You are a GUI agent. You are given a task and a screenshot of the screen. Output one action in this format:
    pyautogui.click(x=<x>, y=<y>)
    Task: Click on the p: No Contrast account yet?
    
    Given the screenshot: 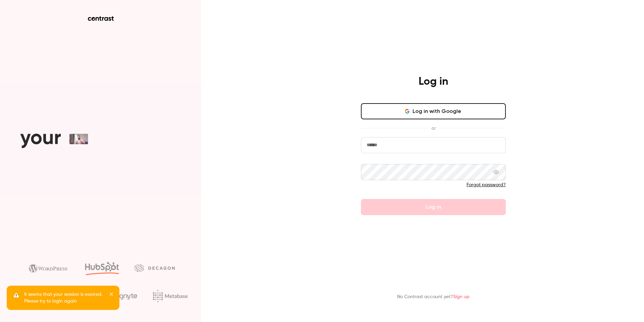 What is the action you would take?
    pyautogui.click(x=434, y=297)
    